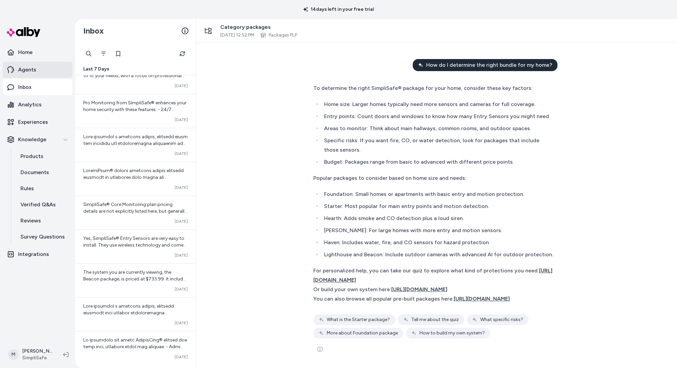  What do you see at coordinates (38, 205) in the screenshot?
I see `p: Verified Q&As` at bounding box center [38, 205].